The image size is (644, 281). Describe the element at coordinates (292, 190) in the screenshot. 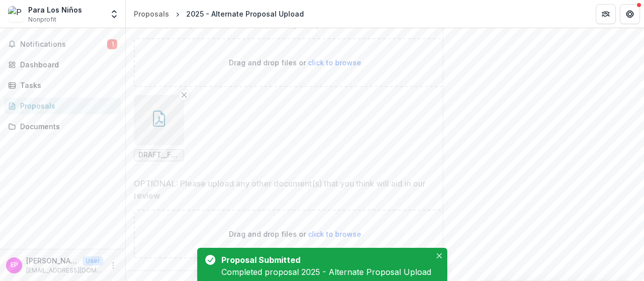

I see `p: OPTIONAL: Please upload any other document(s) that you think will aid in our review` at that location.